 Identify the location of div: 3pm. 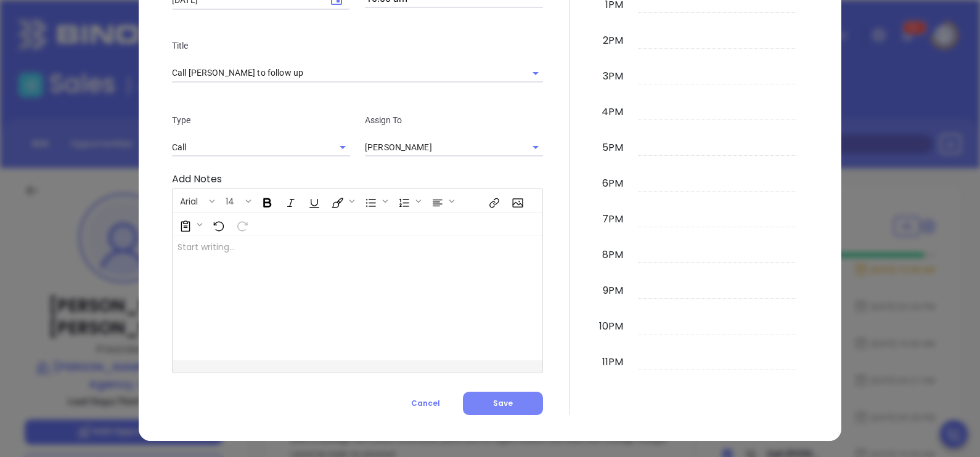
(613, 76).